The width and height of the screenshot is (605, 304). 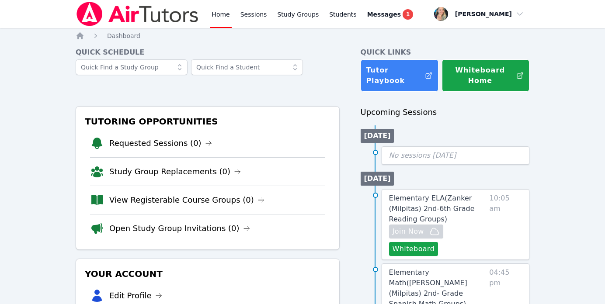 I want to click on nav: Breadcrumb, so click(x=303, y=36).